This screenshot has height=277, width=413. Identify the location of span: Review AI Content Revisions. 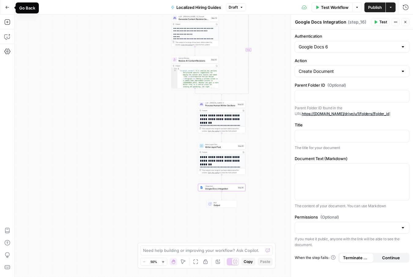
(194, 61).